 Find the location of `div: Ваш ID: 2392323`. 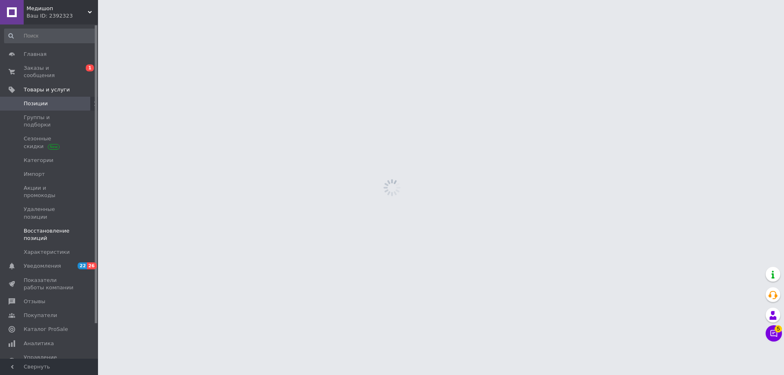

div: Ваш ID: 2392323 is located at coordinates (62, 16).